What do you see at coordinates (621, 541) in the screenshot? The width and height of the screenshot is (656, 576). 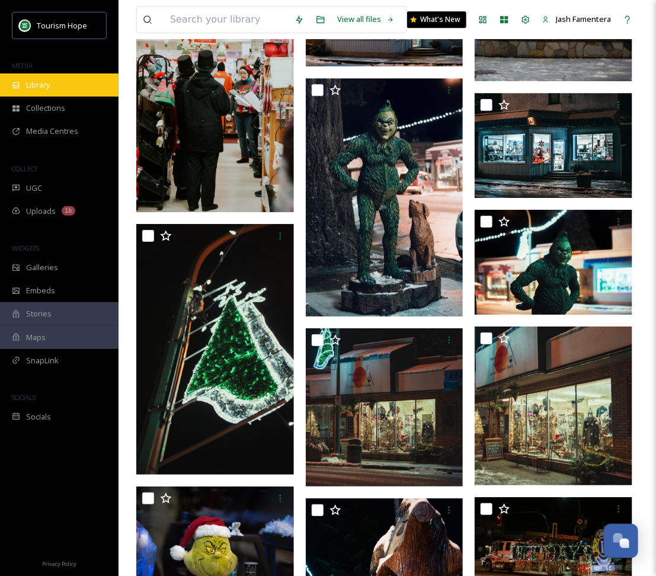 I see `button: Open Chat` at bounding box center [621, 541].